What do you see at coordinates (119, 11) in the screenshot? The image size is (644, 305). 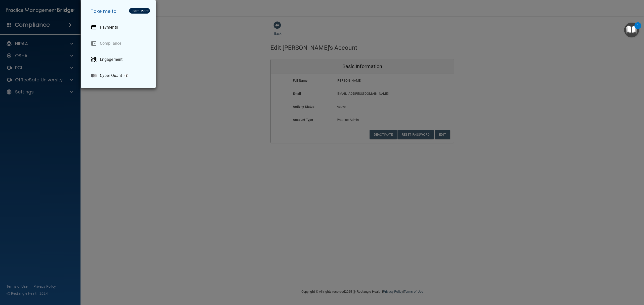 I see `h5: Take me to:` at bounding box center [119, 11].